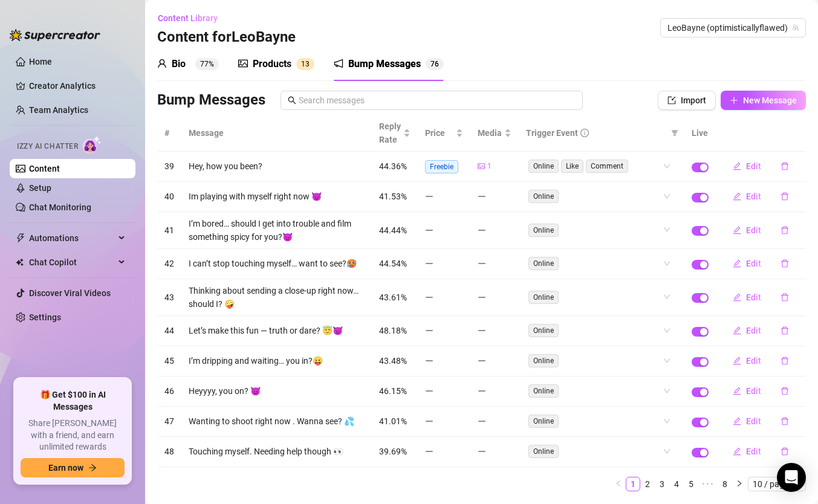 The height and width of the screenshot is (504, 818). What do you see at coordinates (691, 484) in the screenshot?
I see `a: 5` at bounding box center [691, 484].